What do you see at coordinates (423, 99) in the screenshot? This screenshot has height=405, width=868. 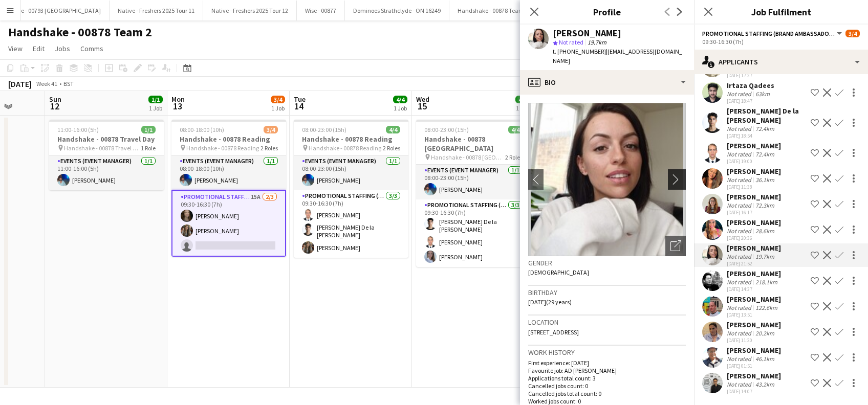 I see `span: Wed` at bounding box center [423, 99].